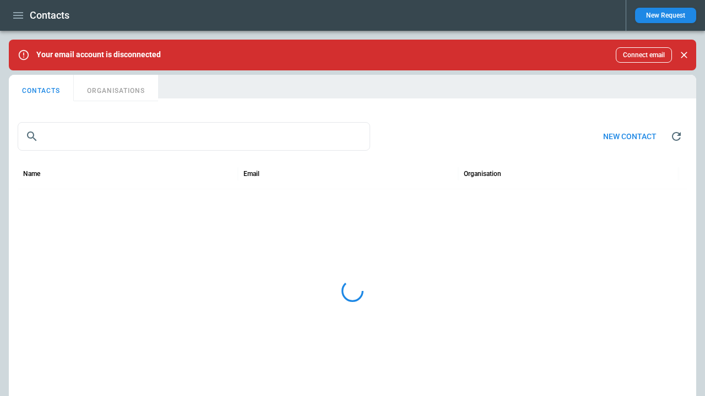  I want to click on p: Your email account is disconnected, so click(99, 55).